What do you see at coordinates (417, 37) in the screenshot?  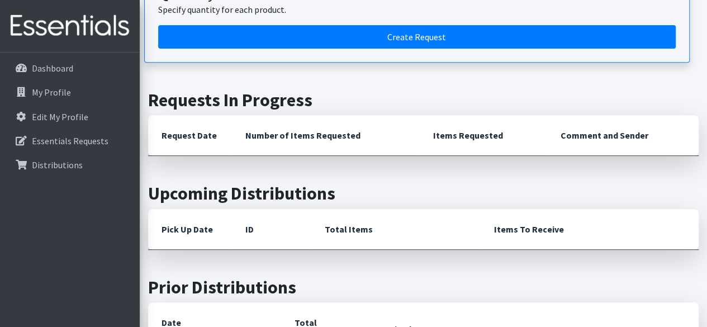 I see `a: Create a request by quantity` at bounding box center [417, 37].